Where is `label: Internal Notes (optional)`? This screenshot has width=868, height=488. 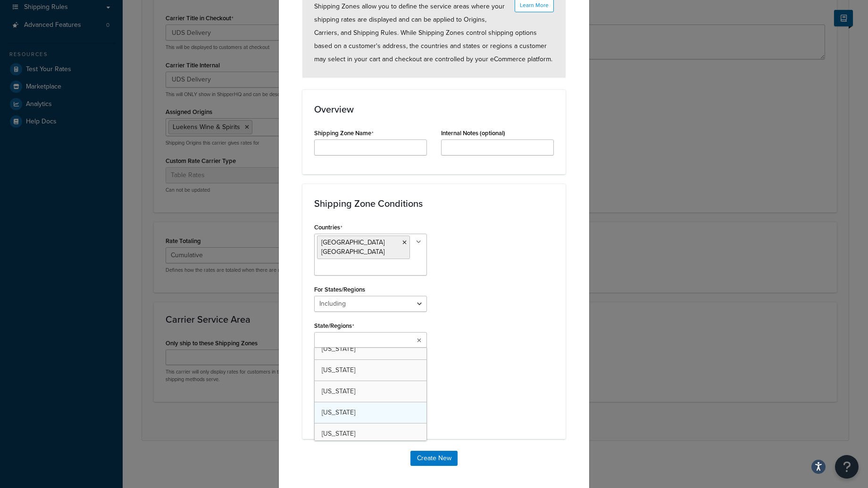 label: Internal Notes (optional) is located at coordinates (473, 133).